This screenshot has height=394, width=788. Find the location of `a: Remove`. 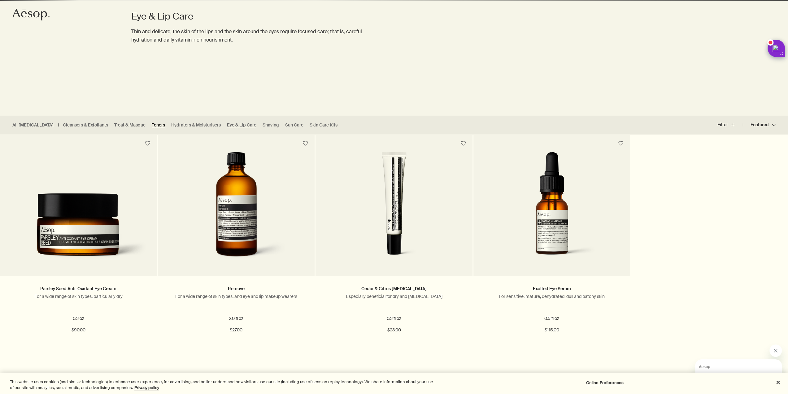

a: Remove is located at coordinates (236, 288).